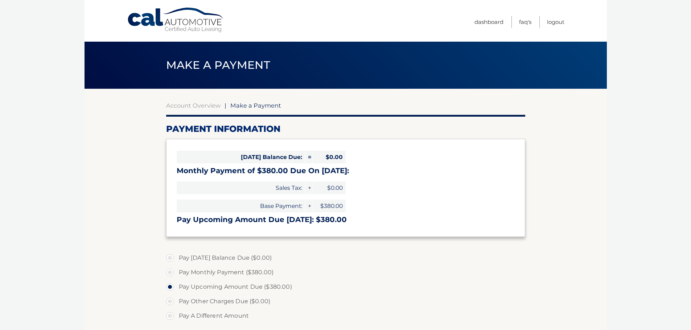 The width and height of the screenshot is (691, 330). What do you see at coordinates (346, 316) in the screenshot?
I see `label: Pay A Different Amount` at bounding box center [346, 316].